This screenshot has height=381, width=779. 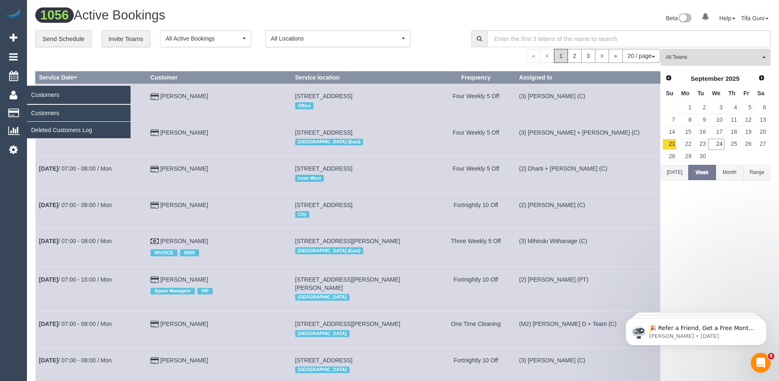 What do you see at coordinates (702, 172) in the screenshot?
I see `button: Week` at bounding box center [702, 172].